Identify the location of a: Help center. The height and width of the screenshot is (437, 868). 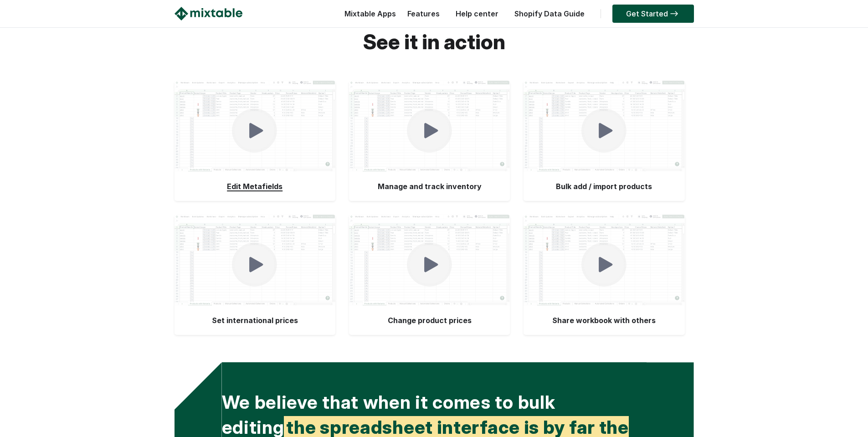
(477, 14).